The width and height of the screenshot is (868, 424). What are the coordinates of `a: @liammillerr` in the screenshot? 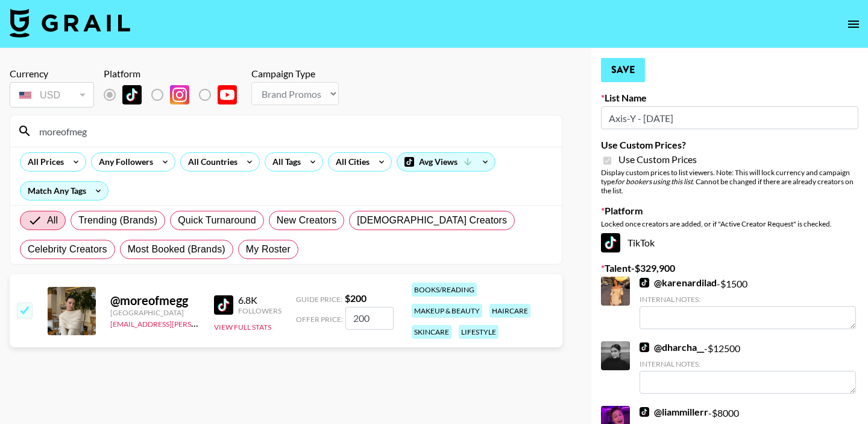 It's located at (674, 411).